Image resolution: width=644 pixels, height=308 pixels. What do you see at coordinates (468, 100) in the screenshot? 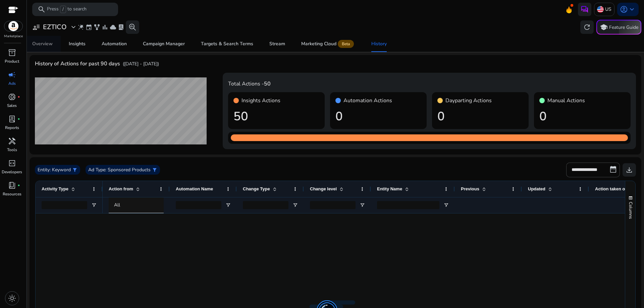
I see `h4: Dayparting Actions` at bounding box center [468, 100].